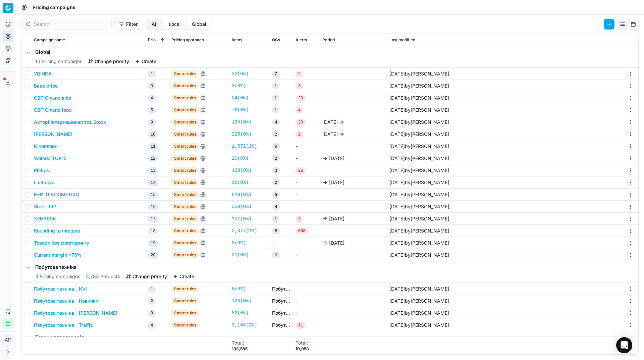 Image resolution: width=644 pixels, height=360 pixels. I want to click on button: Асторі інтернешинал тов Stock, so click(70, 122).